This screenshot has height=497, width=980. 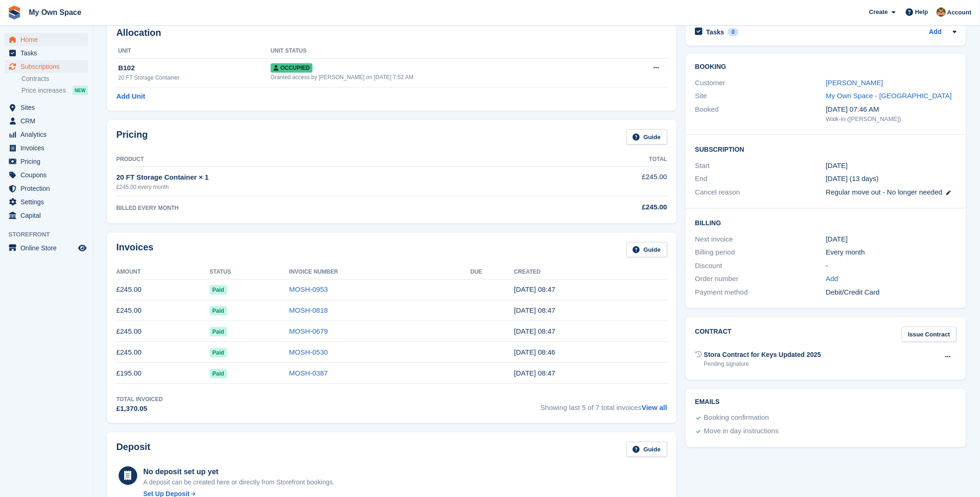 What do you see at coordinates (249, 273) in the screenshot?
I see `th: Status` at bounding box center [249, 273].